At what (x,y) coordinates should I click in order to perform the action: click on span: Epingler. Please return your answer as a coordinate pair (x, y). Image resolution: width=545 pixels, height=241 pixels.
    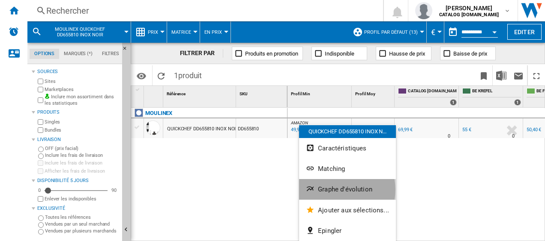
    Looking at the image, I should click on (329, 231).